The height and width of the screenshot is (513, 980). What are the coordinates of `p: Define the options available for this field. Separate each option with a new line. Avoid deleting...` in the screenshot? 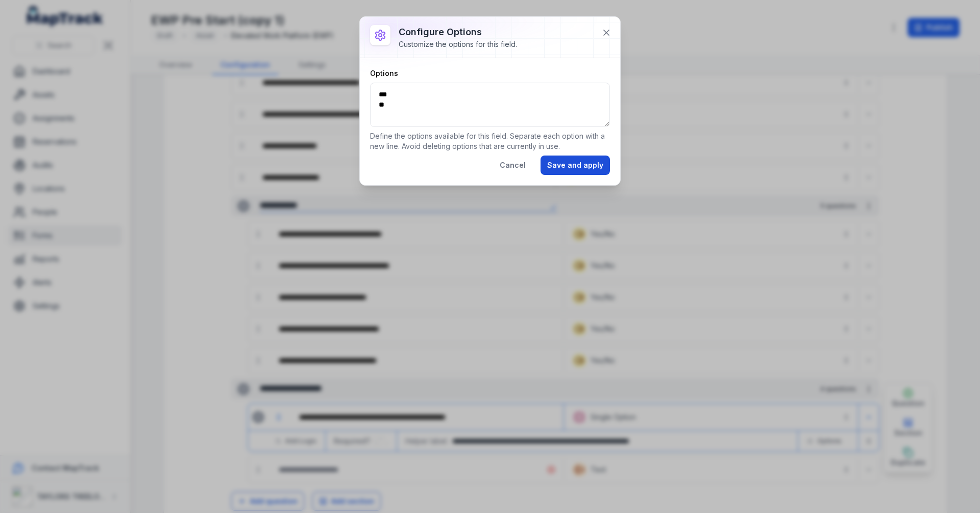 It's located at (490, 142).